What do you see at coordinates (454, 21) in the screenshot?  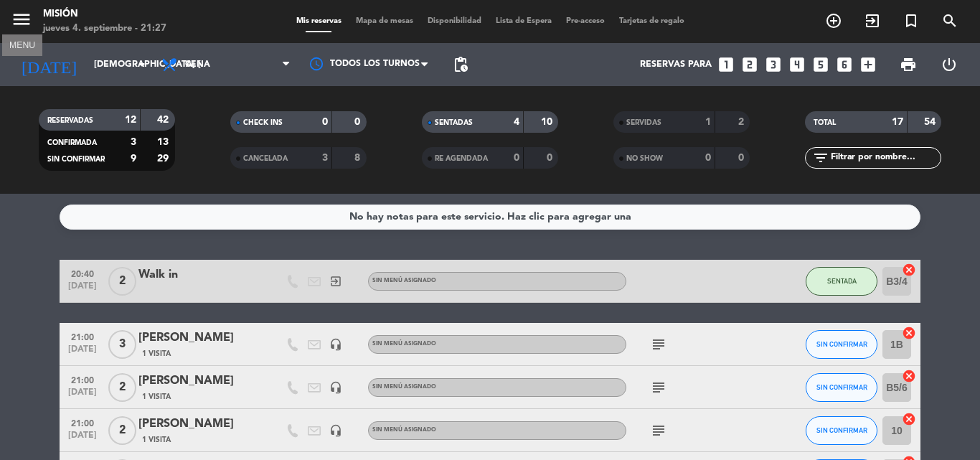 I see `span: Disponibilidad` at bounding box center [454, 21].